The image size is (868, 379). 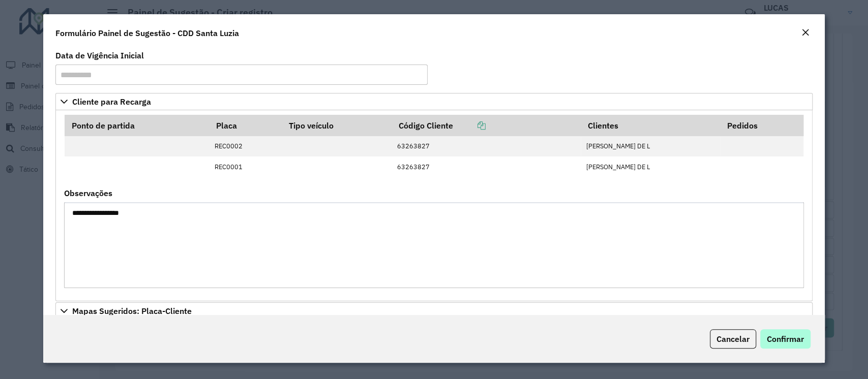 I want to click on button: Cancelar, so click(x=733, y=339).